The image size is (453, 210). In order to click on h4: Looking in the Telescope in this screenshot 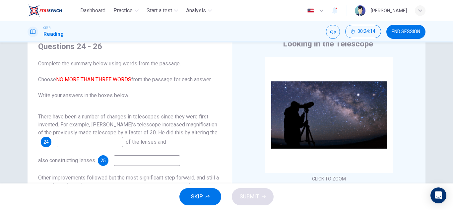, I will do `click(328, 44)`.